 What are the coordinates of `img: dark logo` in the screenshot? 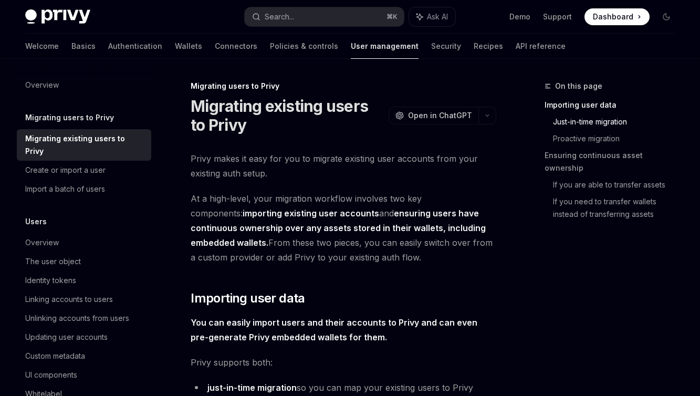 It's located at (58, 17).